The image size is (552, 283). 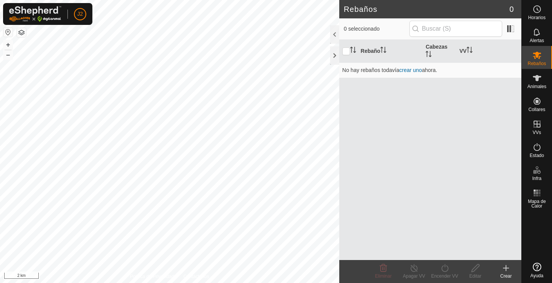 I want to click on span: Animales, so click(x=537, y=87).